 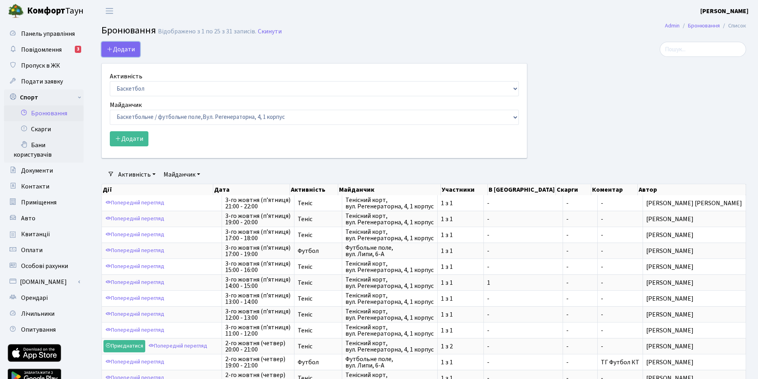 I want to click on span: Приміщення, so click(x=39, y=203).